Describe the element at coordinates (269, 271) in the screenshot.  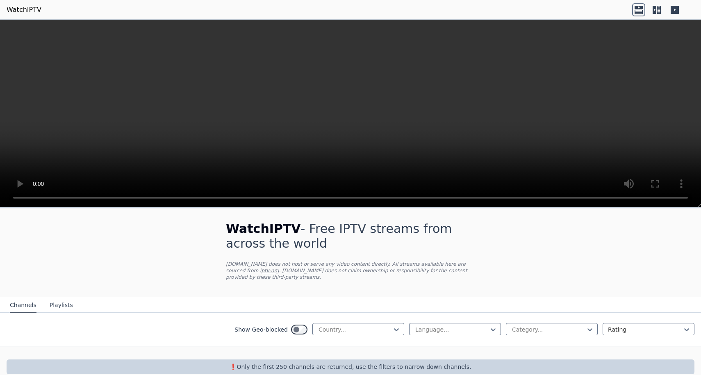
I see `a: iptv-org` at that location.